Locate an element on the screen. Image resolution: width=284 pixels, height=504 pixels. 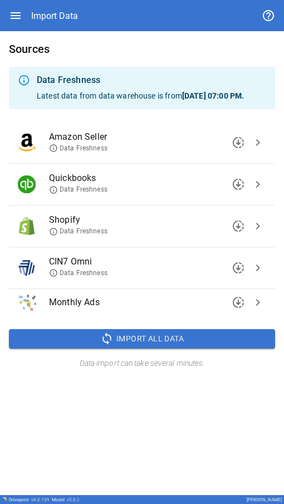
span: Monthly Ads is located at coordinates (149, 302).